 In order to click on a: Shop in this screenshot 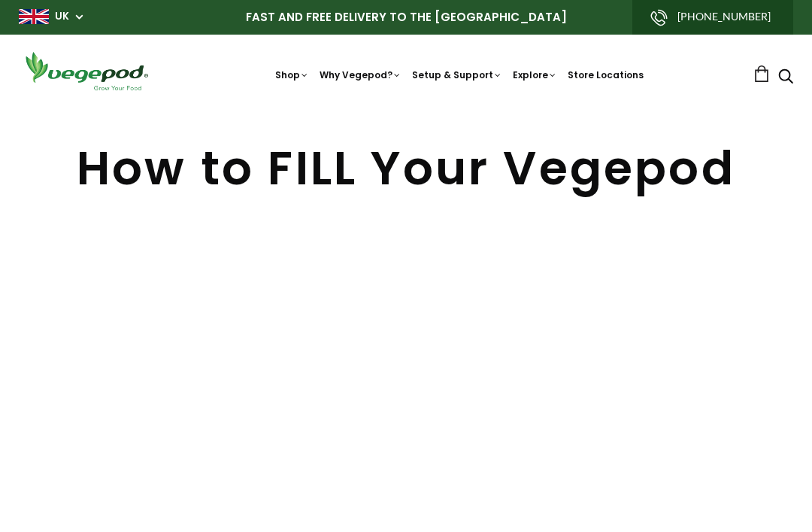, I will do `click(292, 75)`.